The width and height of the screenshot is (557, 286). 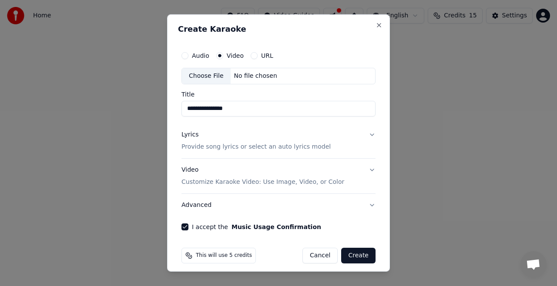 I want to click on button: Create, so click(x=358, y=256).